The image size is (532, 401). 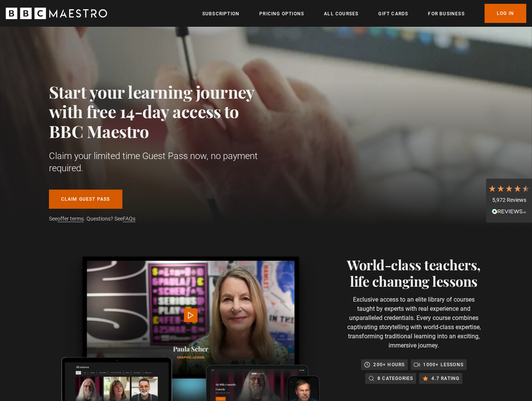 I want to click on div: 5,972 Reviews, so click(x=509, y=200).